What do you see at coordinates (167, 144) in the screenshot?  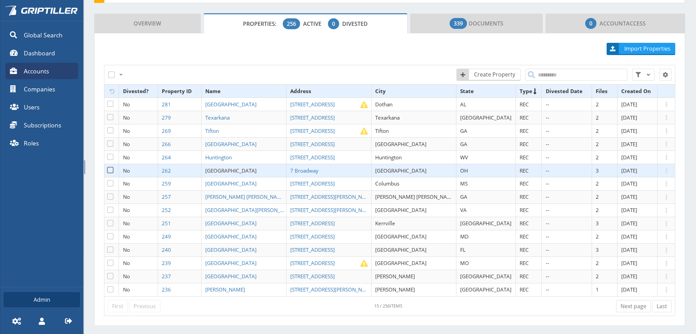 I see `a: 266` at bounding box center [167, 144].